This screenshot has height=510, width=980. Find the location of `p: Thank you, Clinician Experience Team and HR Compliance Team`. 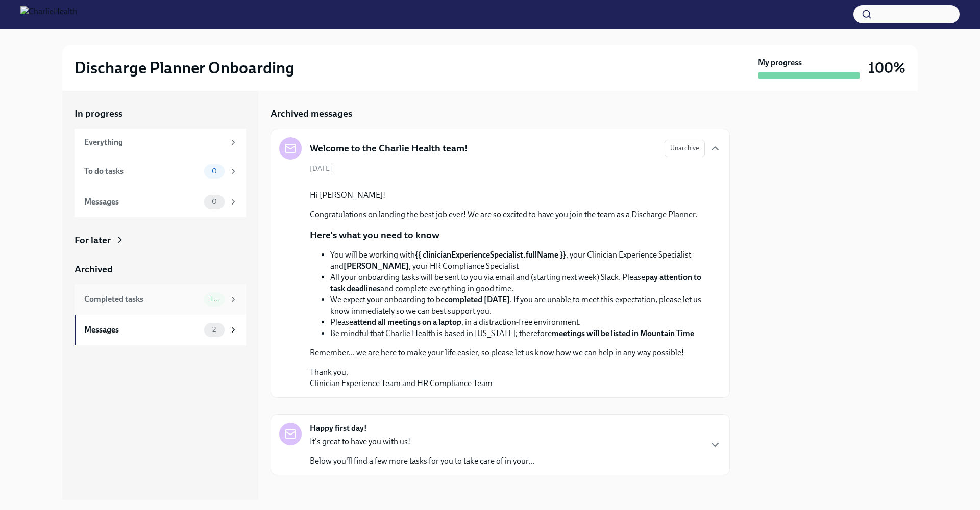

p: Thank you, Clinician Experience Team and HR Compliance Team is located at coordinates (507, 378).